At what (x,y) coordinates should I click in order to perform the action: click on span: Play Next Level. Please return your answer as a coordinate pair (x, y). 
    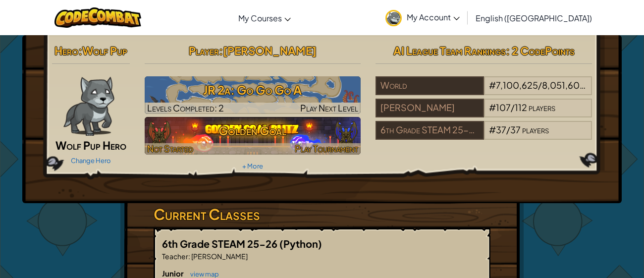
    Looking at the image, I should click on (329, 107).